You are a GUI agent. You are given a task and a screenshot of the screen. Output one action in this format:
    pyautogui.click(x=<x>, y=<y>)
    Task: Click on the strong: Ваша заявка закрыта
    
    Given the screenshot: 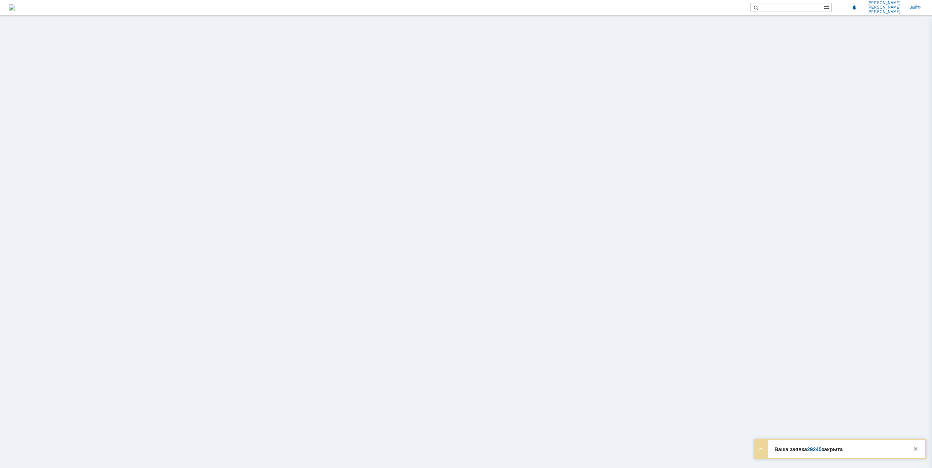 What is the action you would take?
    pyautogui.click(x=808, y=449)
    